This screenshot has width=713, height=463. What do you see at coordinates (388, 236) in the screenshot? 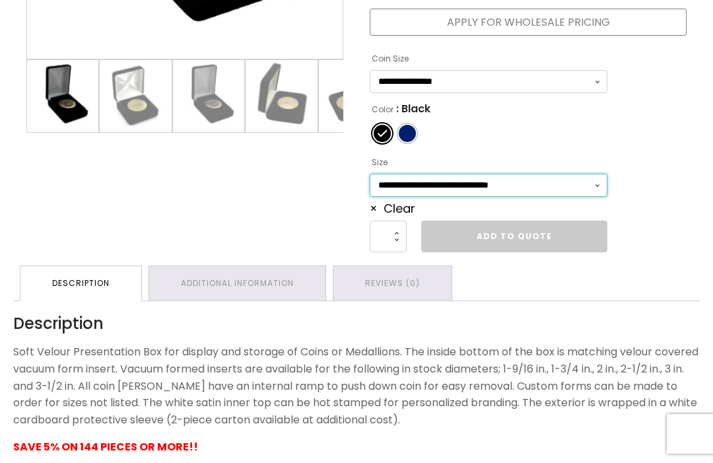
I see `input: Product quantity` at bounding box center [388, 236].